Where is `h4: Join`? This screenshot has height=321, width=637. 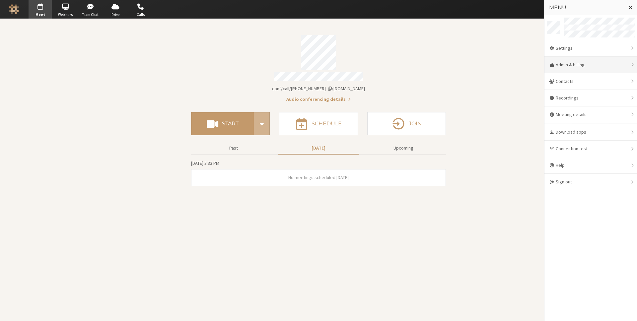 h4: Join is located at coordinates (415, 124).